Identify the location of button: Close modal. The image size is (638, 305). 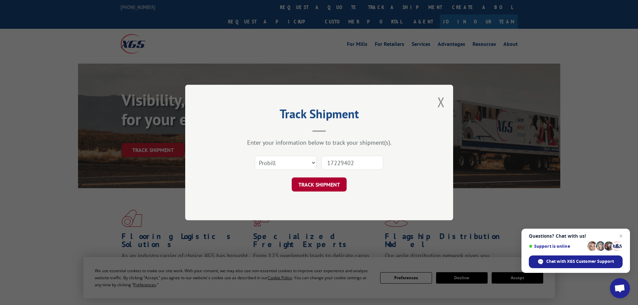
(441, 102).